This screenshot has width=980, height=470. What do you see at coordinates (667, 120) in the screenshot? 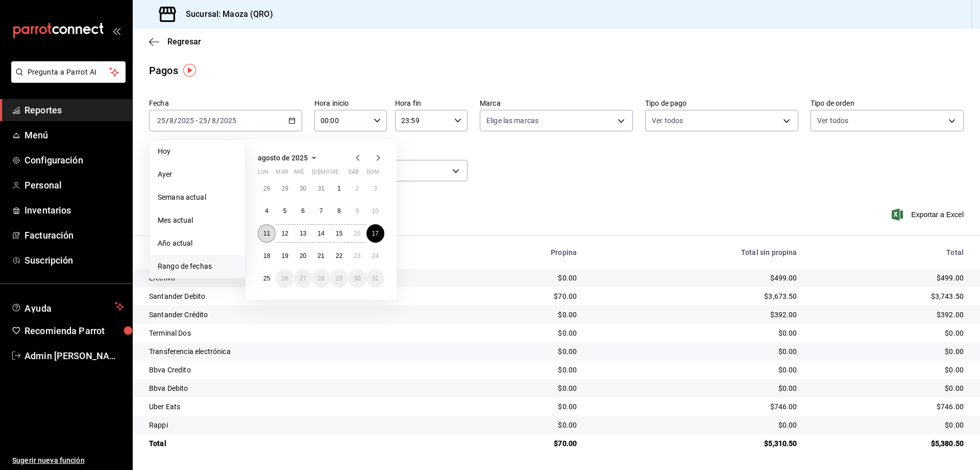
I see `span: Ver todos` at bounding box center [667, 120].